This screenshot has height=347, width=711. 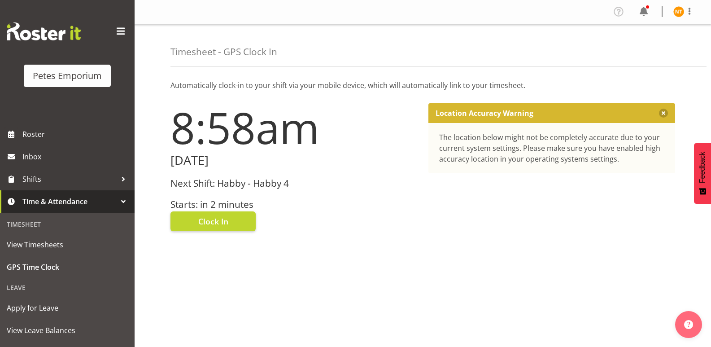 I want to click on span: Clock In, so click(x=213, y=221).